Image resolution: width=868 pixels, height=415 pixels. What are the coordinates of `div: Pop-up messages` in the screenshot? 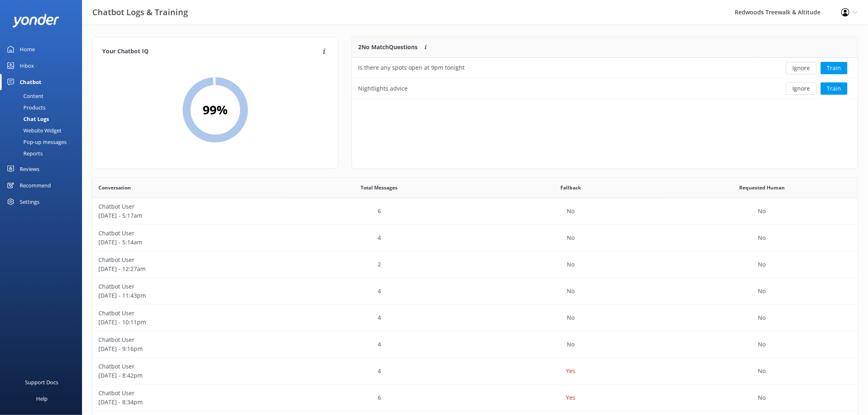 It's located at (35, 142).